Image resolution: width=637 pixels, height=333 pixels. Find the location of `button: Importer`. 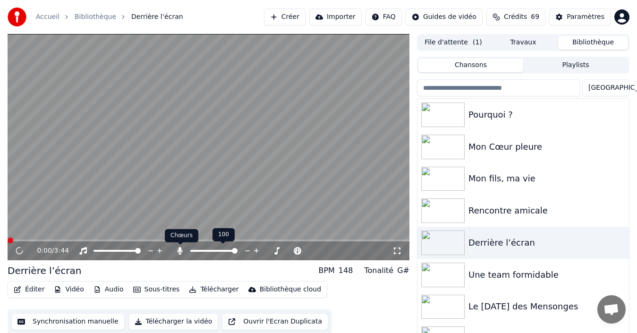

button: Importer is located at coordinates (335, 17).